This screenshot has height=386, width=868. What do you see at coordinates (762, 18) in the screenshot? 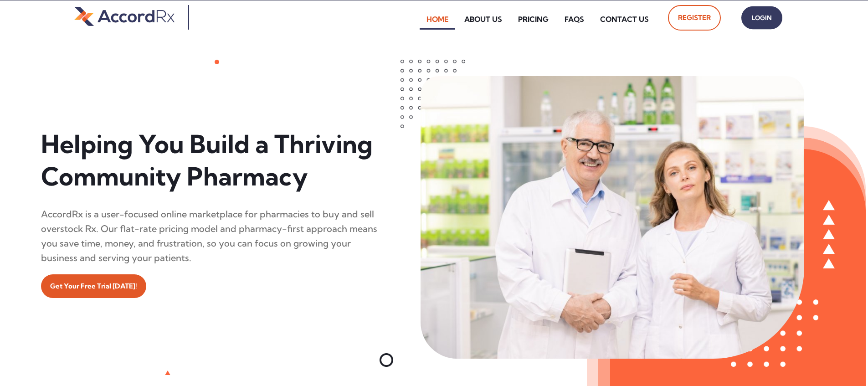
I see `a: Login` at bounding box center [762, 18].